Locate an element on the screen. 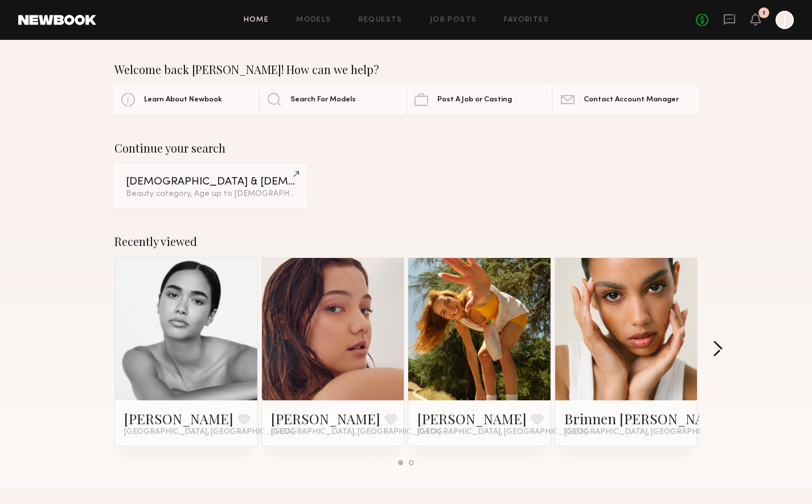  div: 1 is located at coordinates (764, 13).